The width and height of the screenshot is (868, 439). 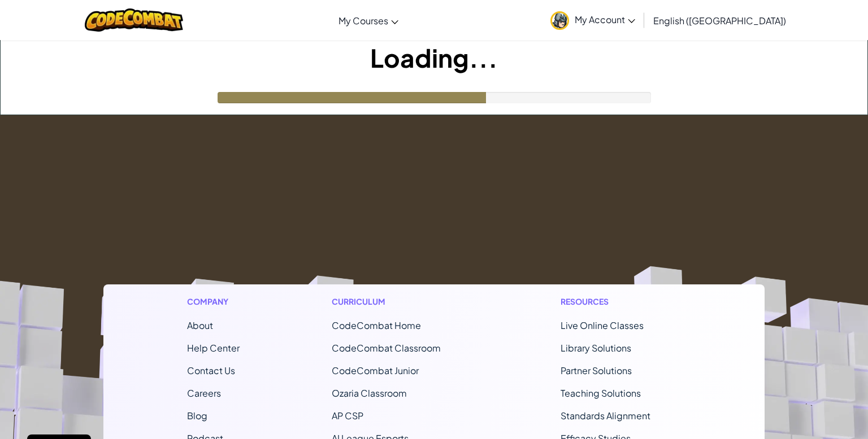 What do you see at coordinates (602, 325) in the screenshot?
I see `a: Live Online Classes` at bounding box center [602, 325].